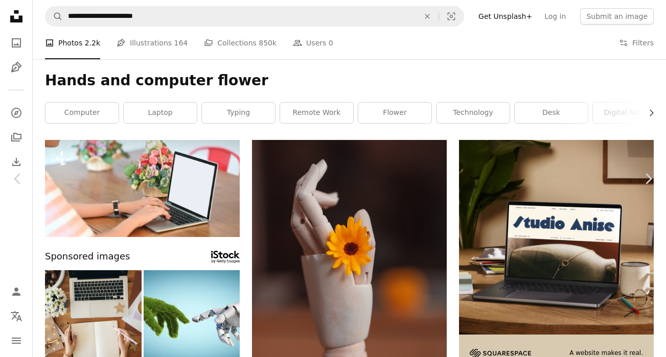 This screenshot has height=357, width=666. Describe the element at coordinates (16, 43) in the screenshot. I see `a: Photos` at that location.